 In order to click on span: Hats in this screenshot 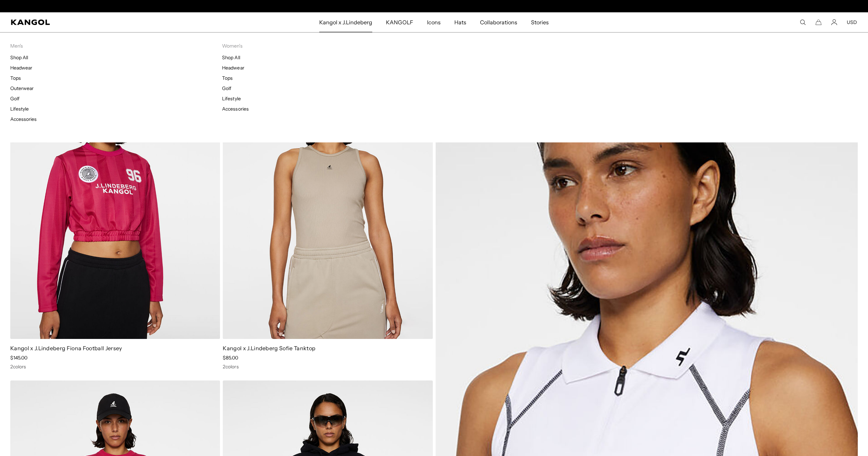, I will do `click(460, 22)`.